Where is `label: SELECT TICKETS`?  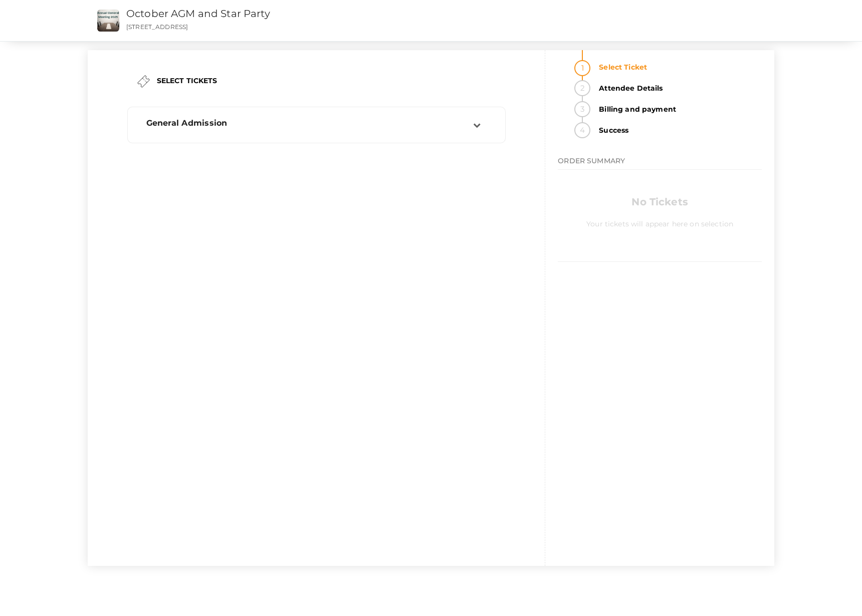 label: SELECT TICKETS is located at coordinates (187, 81).